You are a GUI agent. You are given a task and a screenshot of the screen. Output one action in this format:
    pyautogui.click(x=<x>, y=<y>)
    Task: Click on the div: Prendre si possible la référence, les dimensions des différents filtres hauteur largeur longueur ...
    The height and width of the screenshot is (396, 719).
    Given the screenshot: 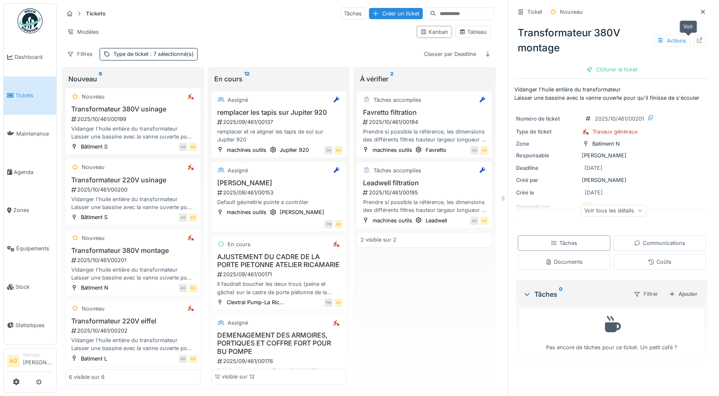 What is the action you would take?
    pyautogui.click(x=425, y=206)
    